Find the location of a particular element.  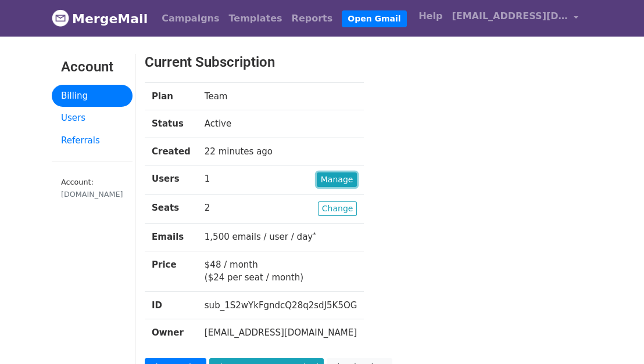

a: Users is located at coordinates (91, 118).